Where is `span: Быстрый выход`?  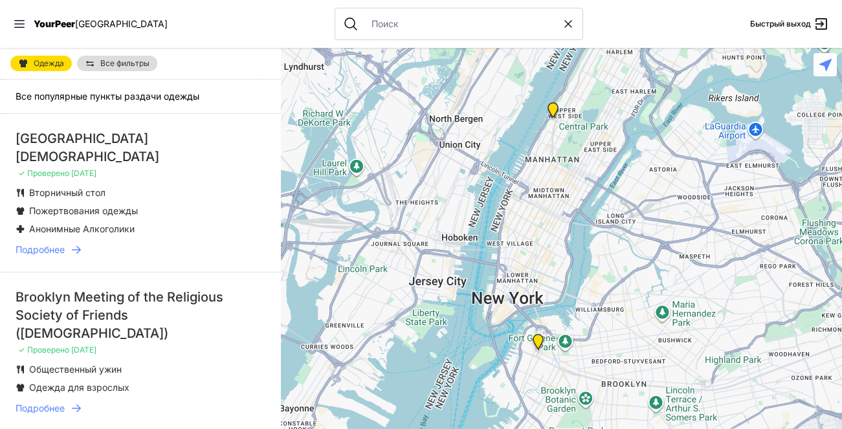
span: Быстрый выход is located at coordinates (781, 24).